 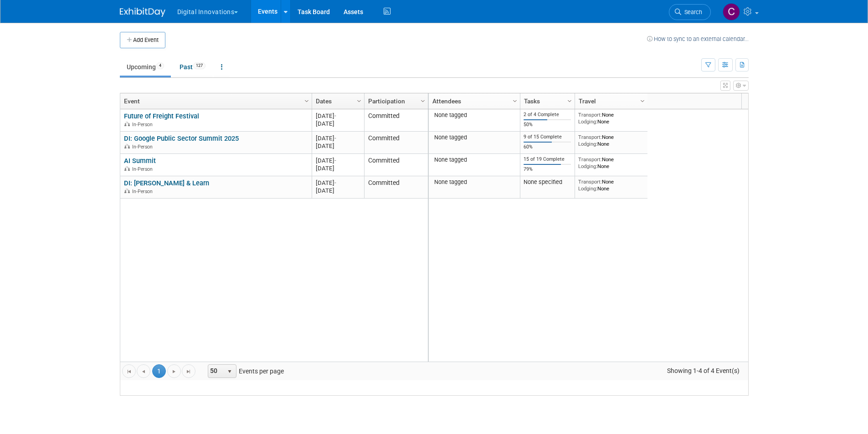 What do you see at coordinates (731, 12) in the screenshot?
I see `img: Cassidy Wright` at bounding box center [731, 12].